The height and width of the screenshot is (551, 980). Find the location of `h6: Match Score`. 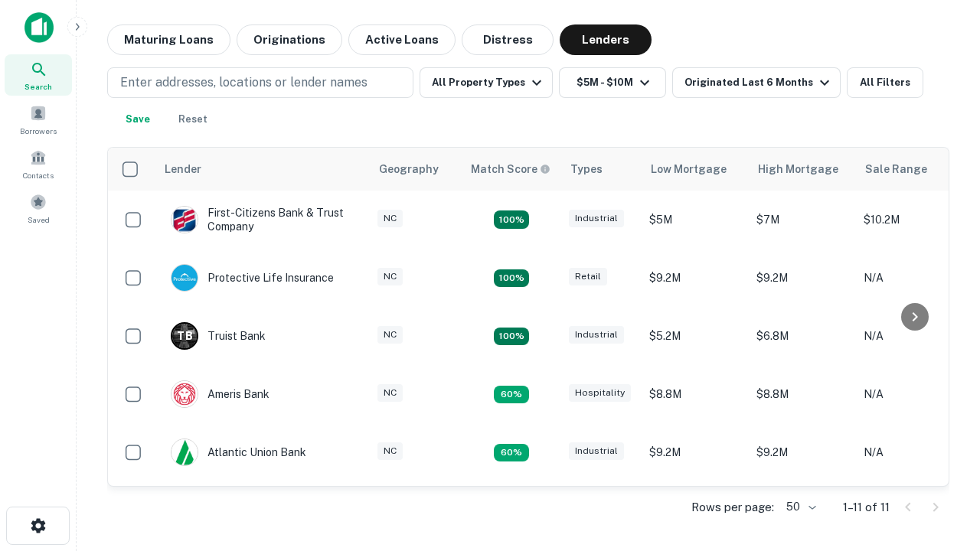

h6: Match Score is located at coordinates (509, 169).